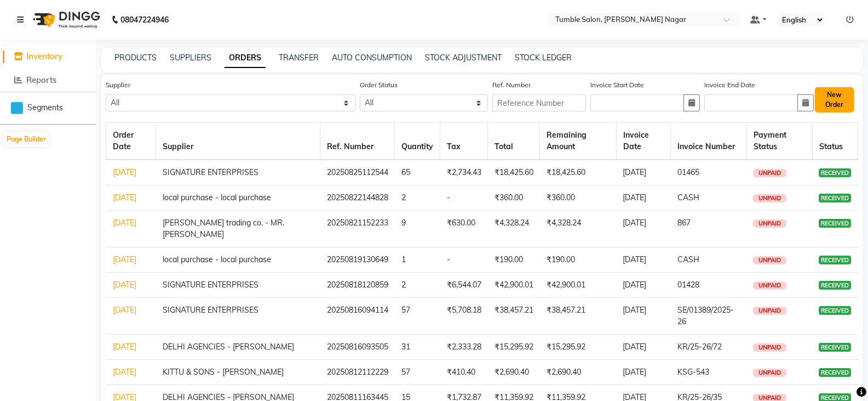 The image size is (868, 401). Describe the element at coordinates (417, 142) in the screenshot. I see `th: Quantity` at that location.